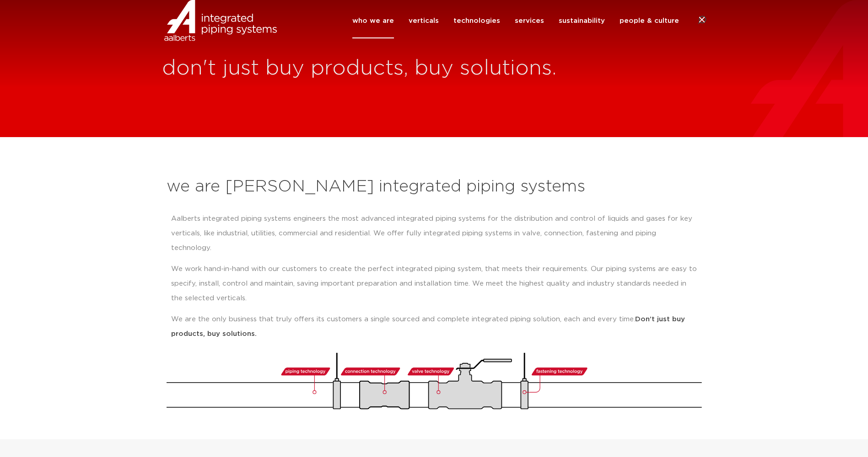  I want to click on p: We work hand-in-hand with our customers to create the perfect integrated piping system, that meet..., so click(434, 284).